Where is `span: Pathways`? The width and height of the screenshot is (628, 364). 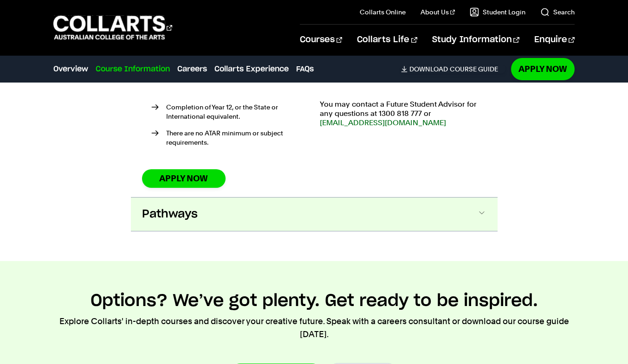 span: Pathways is located at coordinates (170, 214).